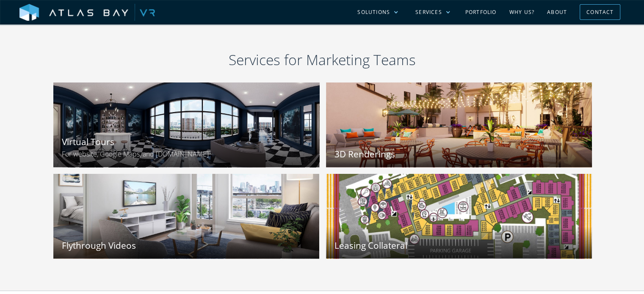 This screenshot has width=644, height=294. What do you see at coordinates (322, 60) in the screenshot?
I see `h2: Services for Marketing Teams` at bounding box center [322, 60].